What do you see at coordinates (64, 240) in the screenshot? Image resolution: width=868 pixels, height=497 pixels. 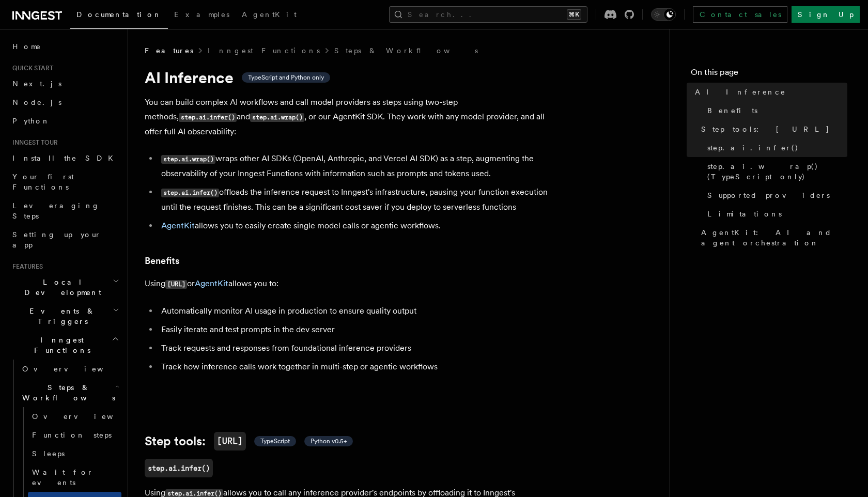 I see `a: Setting up your app` at bounding box center [64, 240].